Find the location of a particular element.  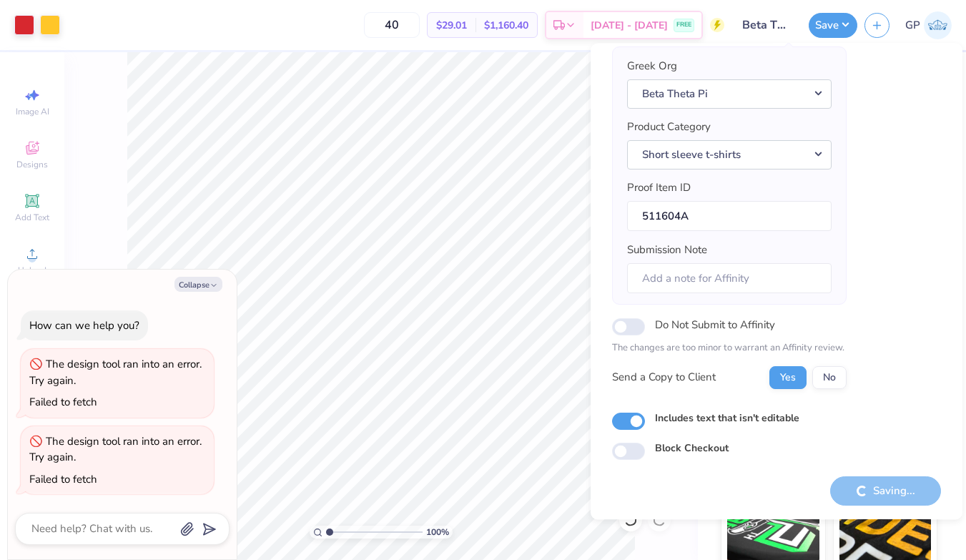

div: Send a Copy to Client is located at coordinates (664, 378).